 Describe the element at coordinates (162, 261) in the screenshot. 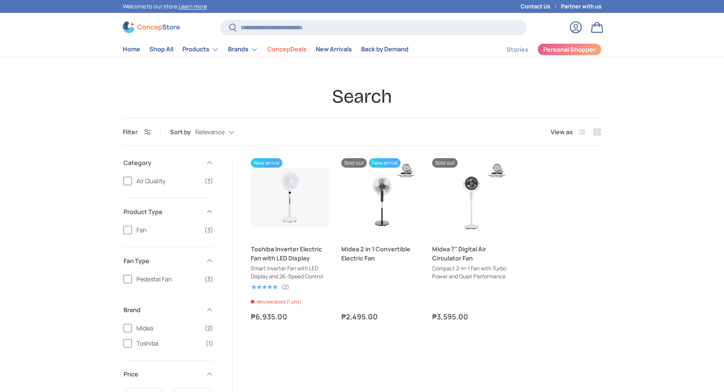

I see `span: Fan Type` at that location.